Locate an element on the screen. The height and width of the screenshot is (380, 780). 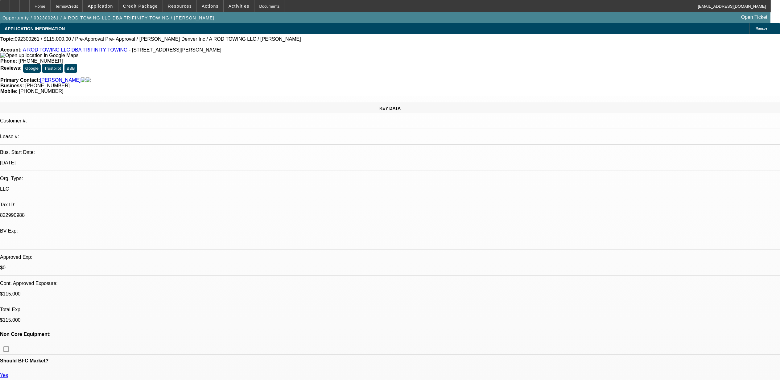
span: Manage is located at coordinates (762, 28).